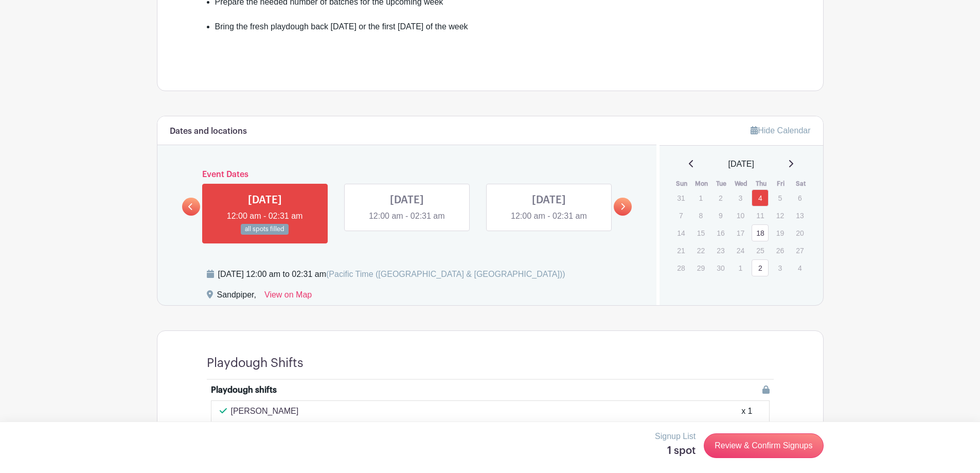  Describe the element at coordinates (780, 232) in the screenshot. I see `p: 19` at that location.